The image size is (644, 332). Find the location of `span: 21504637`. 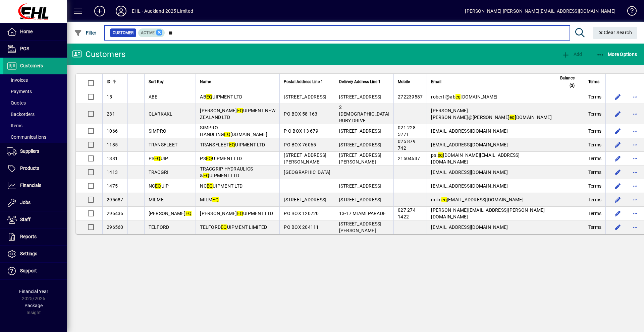

span: 21504637 is located at coordinates (409, 159).